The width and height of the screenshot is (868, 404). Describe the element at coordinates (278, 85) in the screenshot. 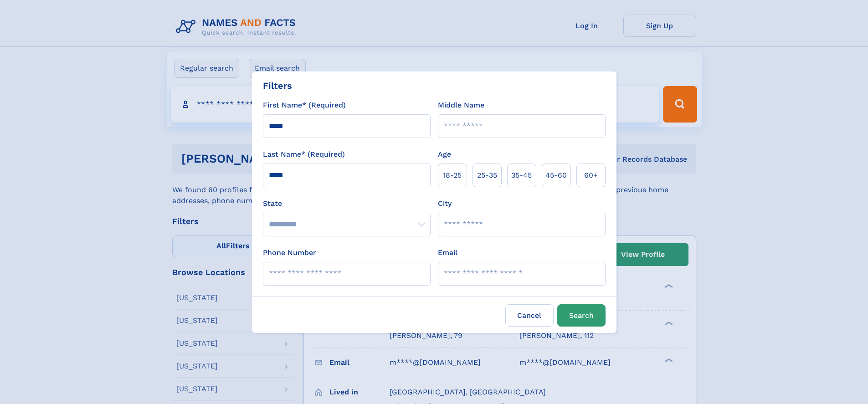

I see `div: Filters` at that location.